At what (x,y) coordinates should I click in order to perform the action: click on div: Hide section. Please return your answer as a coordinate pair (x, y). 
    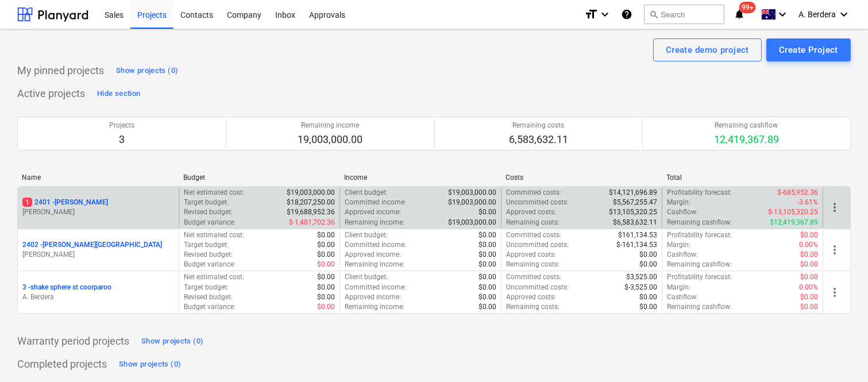
    Looking at the image, I should click on (118, 93).